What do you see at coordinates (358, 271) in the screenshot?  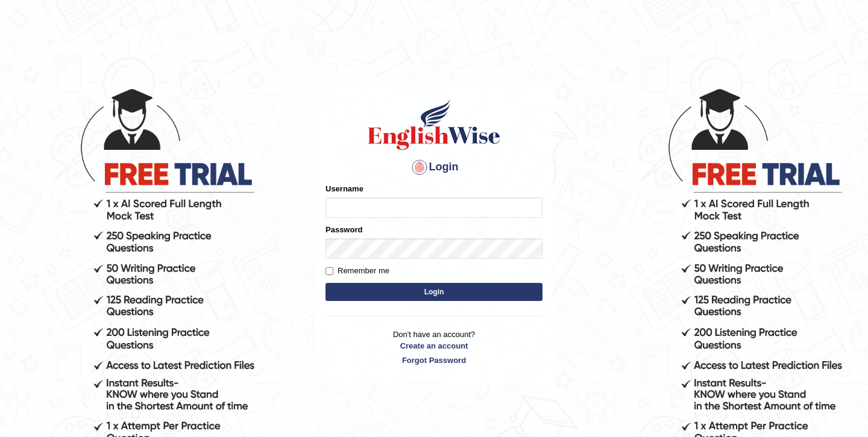 I see `label: Remember me` at bounding box center [358, 271].